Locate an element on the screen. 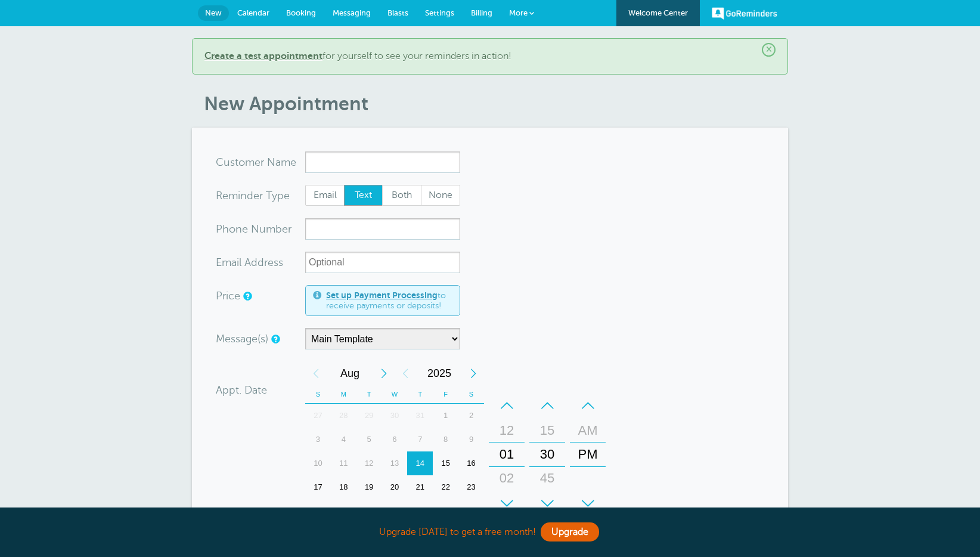 The image size is (980, 557). div: Wednesday, August 20 is located at coordinates (394, 487).